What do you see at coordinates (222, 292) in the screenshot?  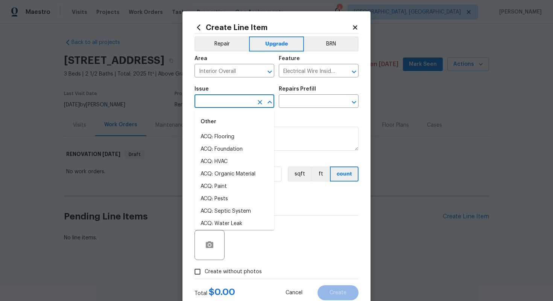 I see `span: $ 0.00` at bounding box center [222, 292].